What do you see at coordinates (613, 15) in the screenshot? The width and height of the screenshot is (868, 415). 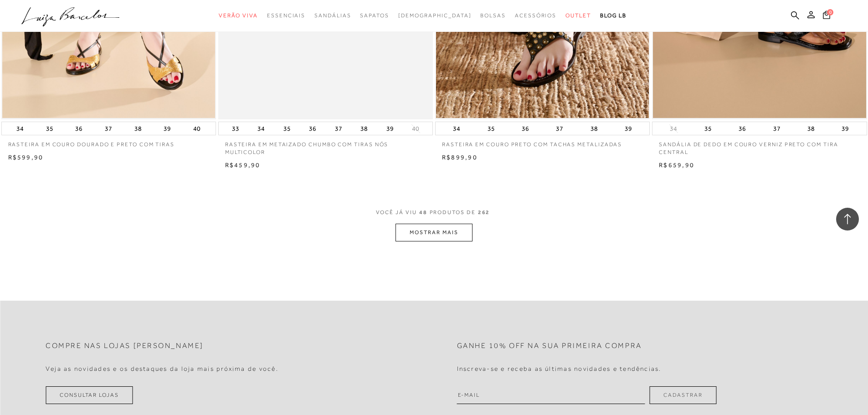 I see `span: BLOG LB` at bounding box center [613, 15].